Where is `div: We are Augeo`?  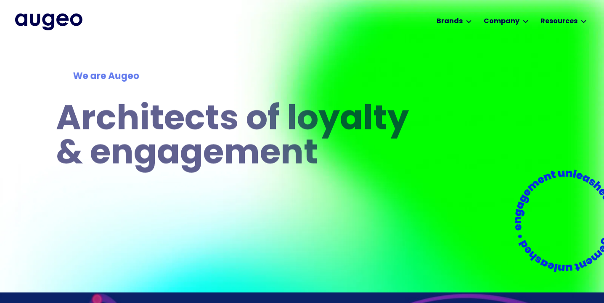
div: We are Augeo is located at coordinates (238, 77).